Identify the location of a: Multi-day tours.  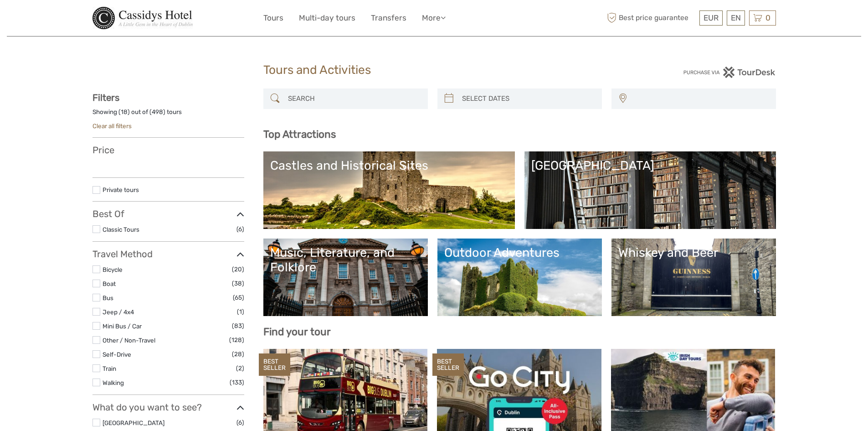
(327, 18).